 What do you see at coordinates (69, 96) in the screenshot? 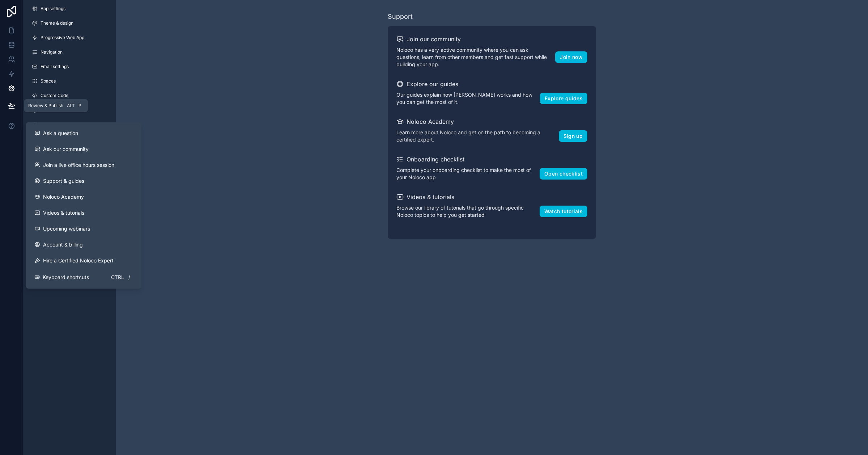
I see `a: Custom Code` at bounding box center [69, 96].